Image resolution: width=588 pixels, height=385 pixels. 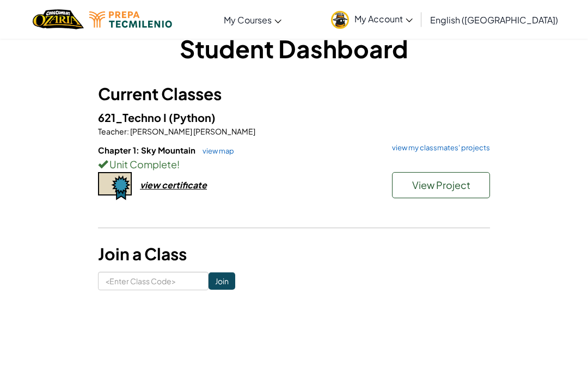 I want to click on img: avatar, so click(x=340, y=20).